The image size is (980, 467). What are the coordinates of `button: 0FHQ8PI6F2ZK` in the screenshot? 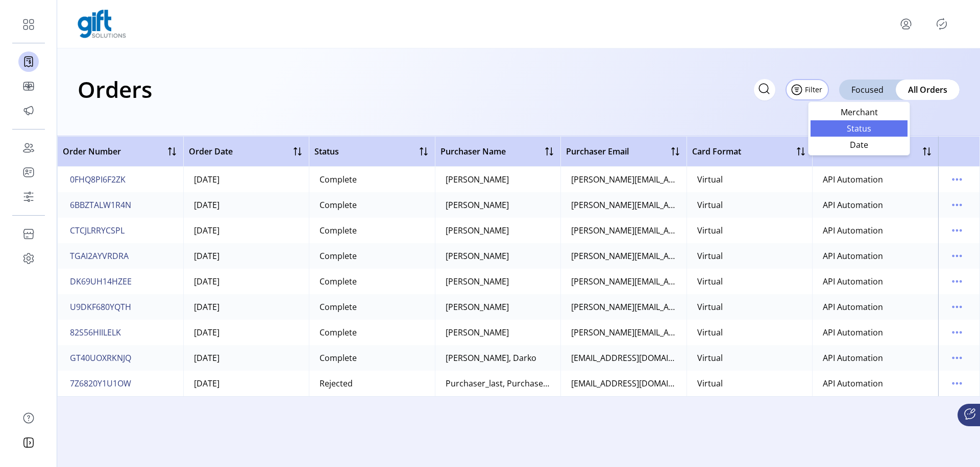 It's located at (98, 179).